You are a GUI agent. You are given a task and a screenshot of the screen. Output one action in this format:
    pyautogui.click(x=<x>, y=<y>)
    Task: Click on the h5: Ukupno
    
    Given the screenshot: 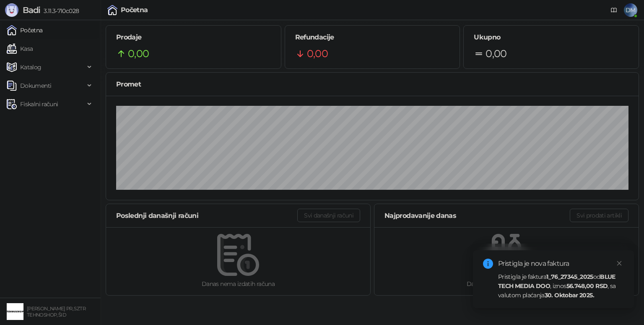 What is the action you would take?
    pyautogui.click(x=551, y=38)
    